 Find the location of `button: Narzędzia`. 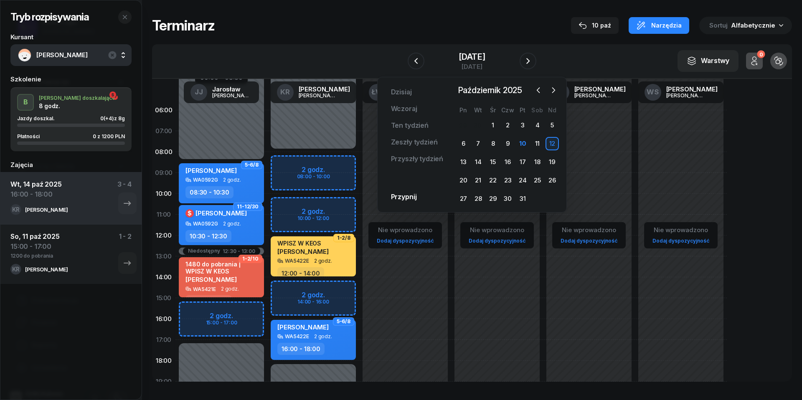

button: Narzędzia is located at coordinates (659, 25).